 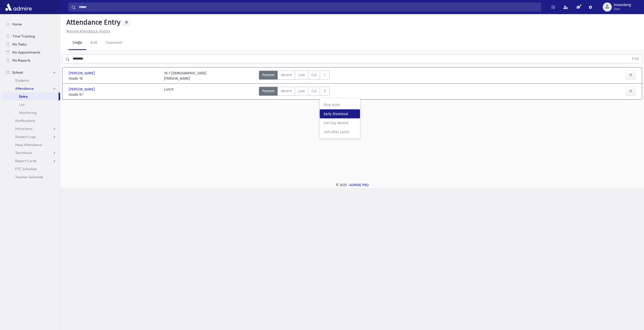 What do you see at coordinates (22, 105) in the screenshot?
I see `span: List` at bounding box center [22, 105].